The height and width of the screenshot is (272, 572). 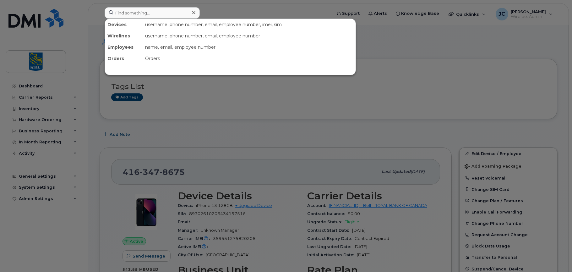 What do you see at coordinates (249, 47) in the screenshot?
I see `div: name, email, employee number` at bounding box center [249, 47].